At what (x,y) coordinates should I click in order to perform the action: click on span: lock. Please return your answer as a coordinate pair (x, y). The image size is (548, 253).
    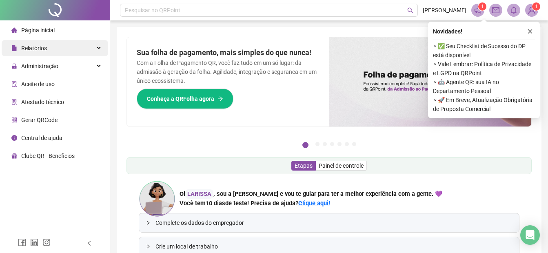
    Looking at the image, I should click on (14, 66).